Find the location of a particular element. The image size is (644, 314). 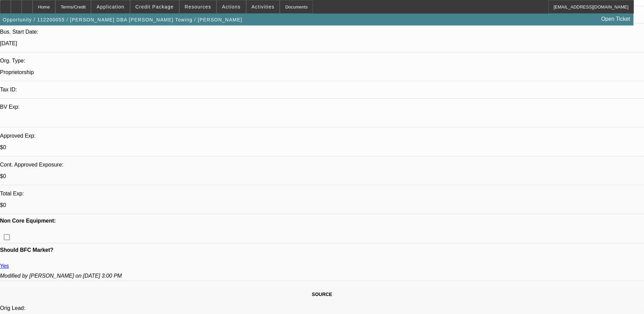

button: Actions is located at coordinates (231, 7).